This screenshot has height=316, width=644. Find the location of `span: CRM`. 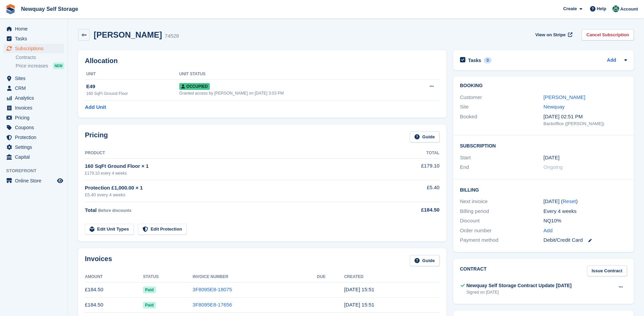

span: CRM is located at coordinates (35, 89).